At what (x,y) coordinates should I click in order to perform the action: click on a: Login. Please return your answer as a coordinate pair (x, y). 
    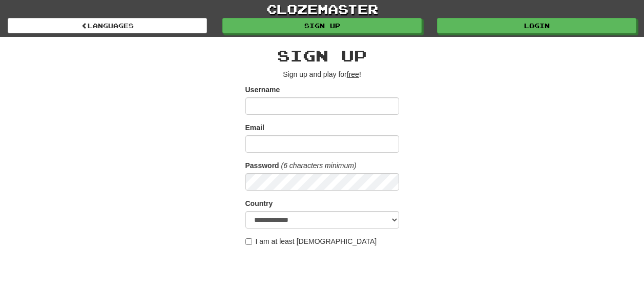
    Looking at the image, I should click on (536, 26).